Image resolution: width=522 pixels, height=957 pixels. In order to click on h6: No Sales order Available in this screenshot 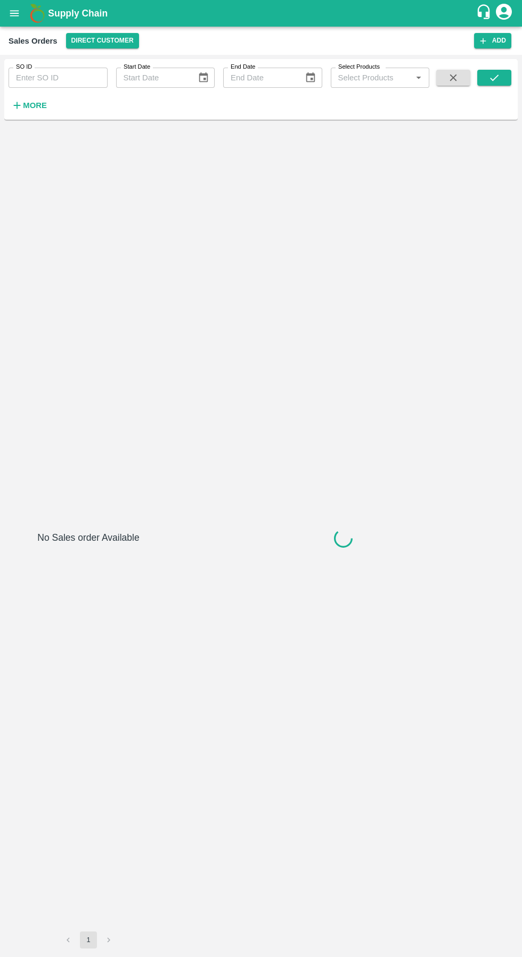, I will do `click(88, 731)`.